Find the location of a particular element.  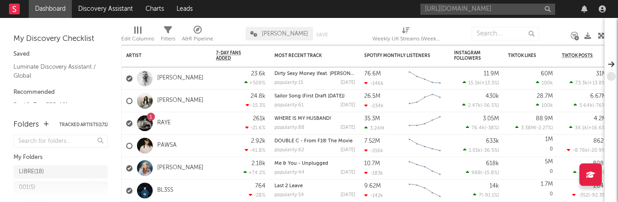

div: 5M is located at coordinates (549, 162).